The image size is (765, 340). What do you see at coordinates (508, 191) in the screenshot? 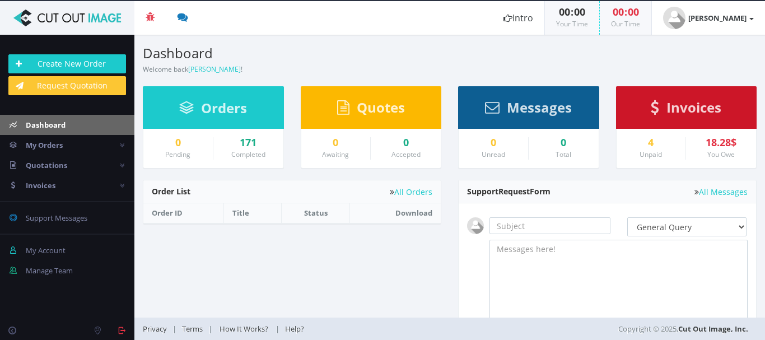
I see `span: Support Form` at bounding box center [508, 191].